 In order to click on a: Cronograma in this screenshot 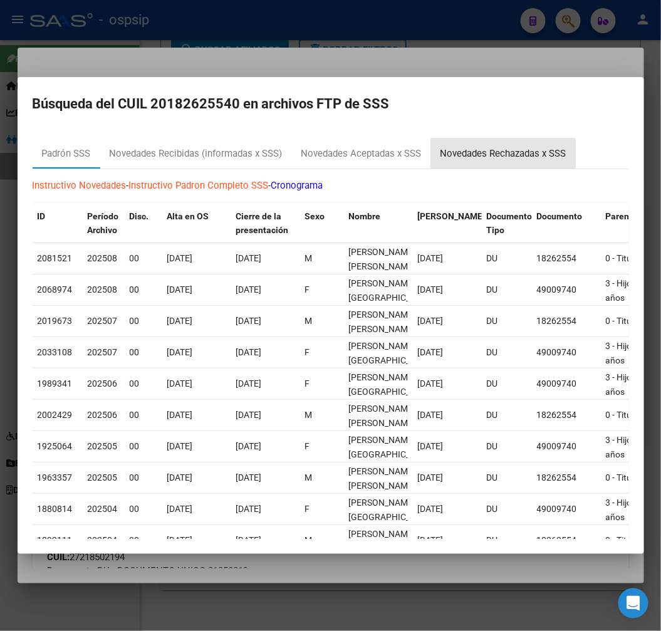, I will do `click(297, 186)`.